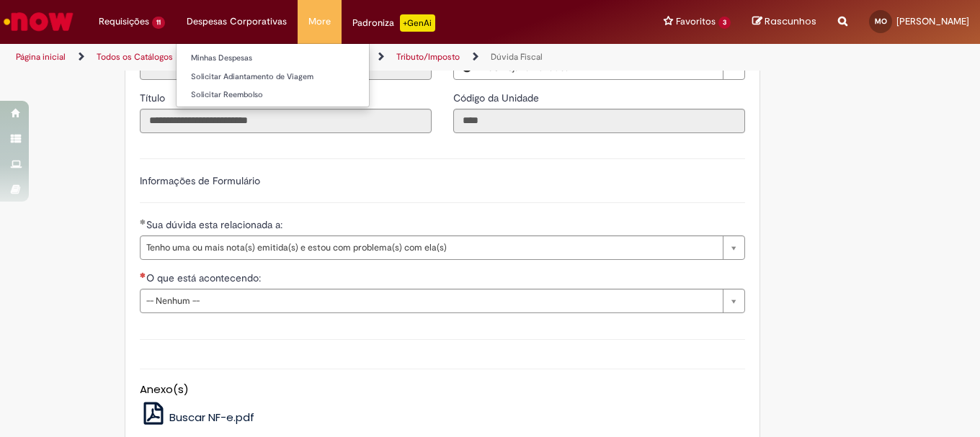 This screenshot has height=437, width=980. I want to click on a: Rascunhos, so click(784, 22).